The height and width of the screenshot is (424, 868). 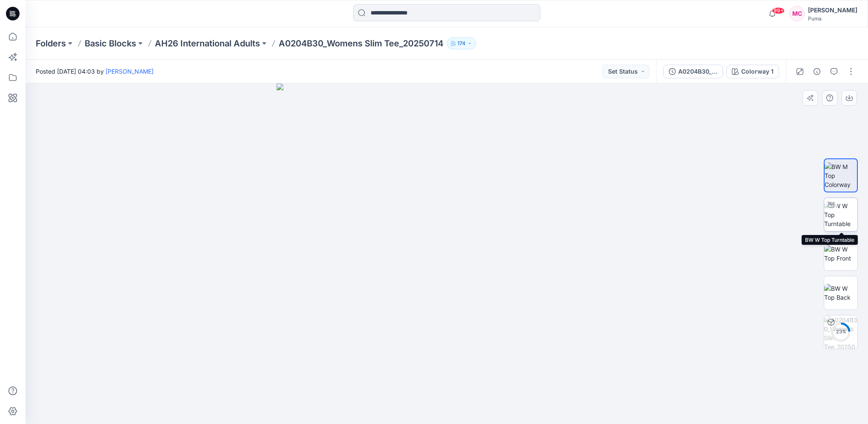 I want to click on p: AH26 International Adults, so click(x=207, y=44).